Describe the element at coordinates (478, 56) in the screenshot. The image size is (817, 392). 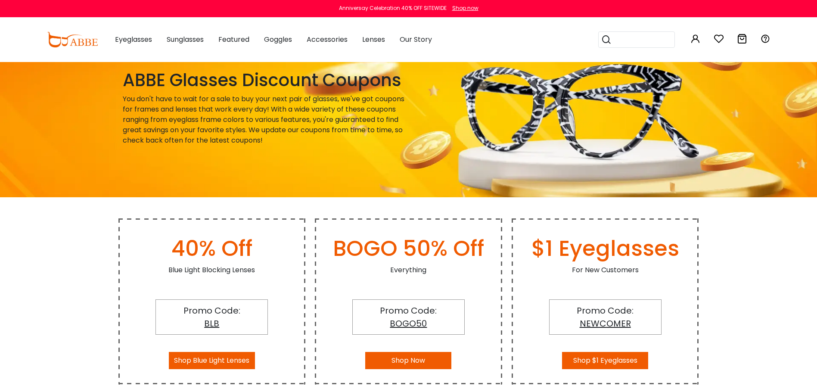
I see `button: Subscribe` at that location.